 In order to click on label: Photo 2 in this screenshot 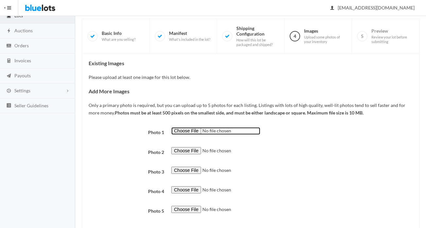, I will do `click(126, 152)`.